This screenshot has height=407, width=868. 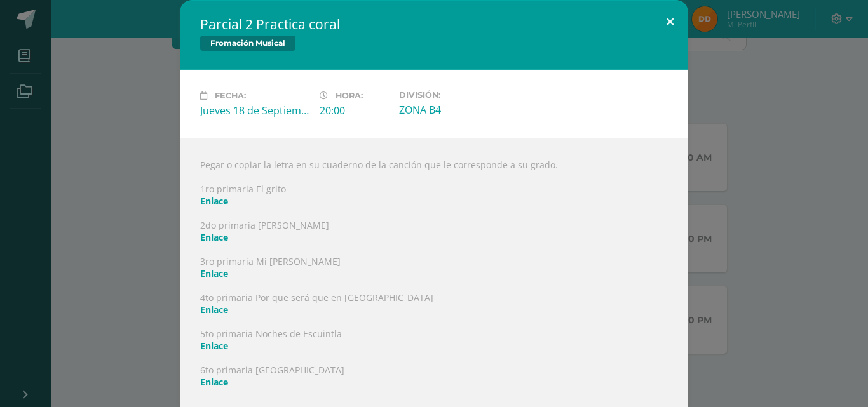 I want to click on span: Fromación Musical, so click(x=248, y=43).